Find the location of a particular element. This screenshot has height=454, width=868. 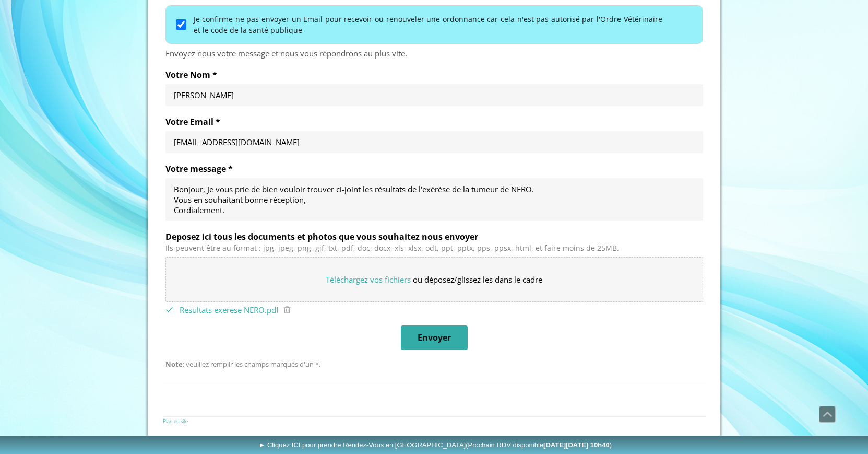

input: Votre Email * is located at coordinates (434, 142).